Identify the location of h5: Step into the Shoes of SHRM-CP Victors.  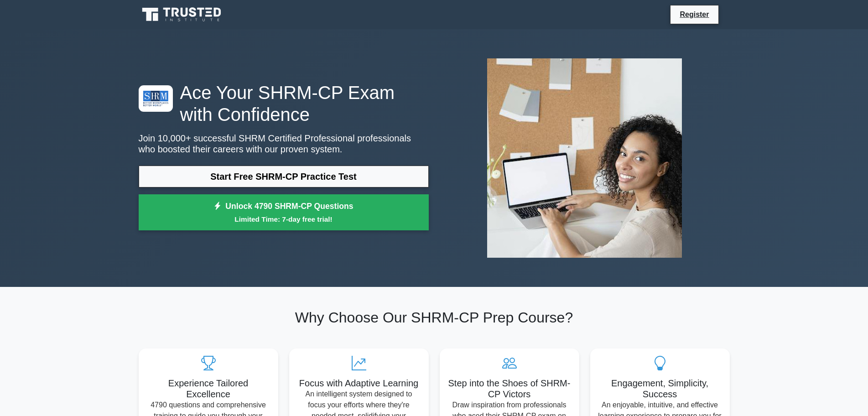
(510, 389).